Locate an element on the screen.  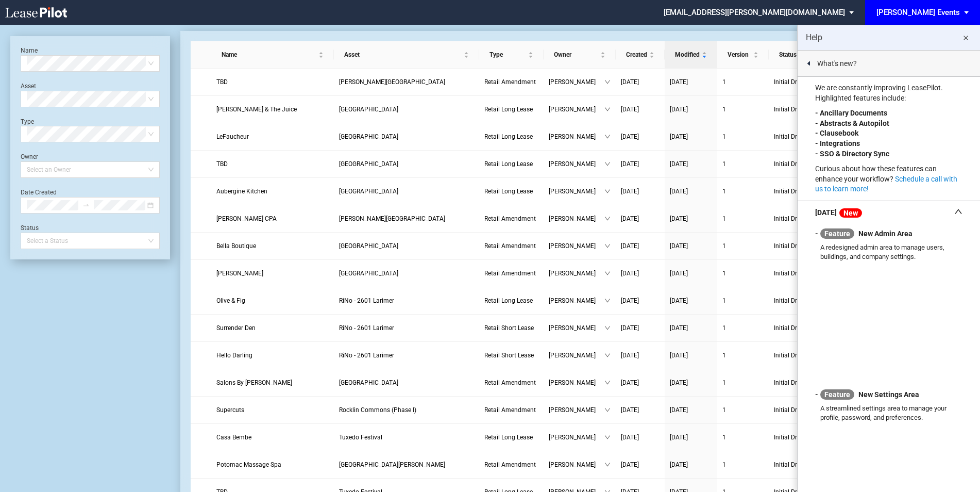
a: Bella Boutique is located at coordinates (273, 246).